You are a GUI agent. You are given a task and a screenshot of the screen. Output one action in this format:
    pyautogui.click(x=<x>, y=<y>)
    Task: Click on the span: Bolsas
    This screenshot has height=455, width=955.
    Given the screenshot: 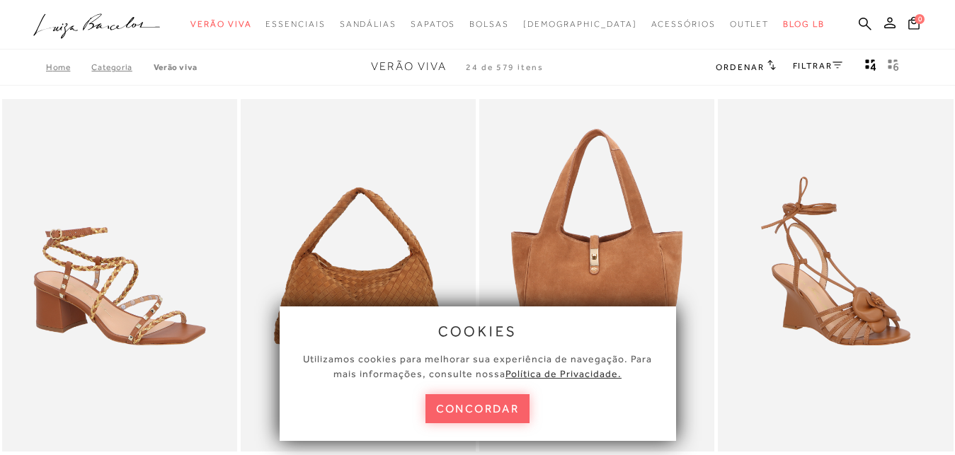 What is the action you would take?
    pyautogui.click(x=489, y=24)
    